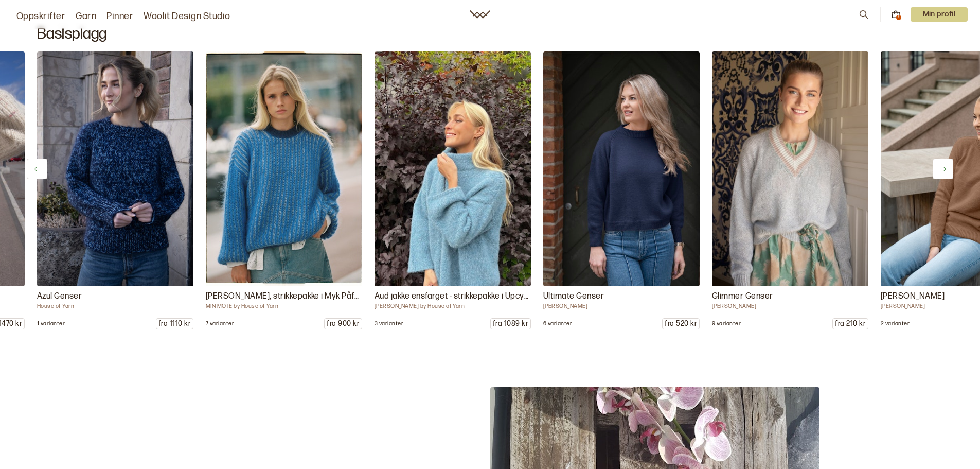  What do you see at coordinates (284, 169) in the screenshot?
I see `img: MIN MOTE by House of Yarn MM 01 - 01 Oppskrift, strikkepakke eller få Toni-gesern strikket etter ...` at bounding box center [284, 169].